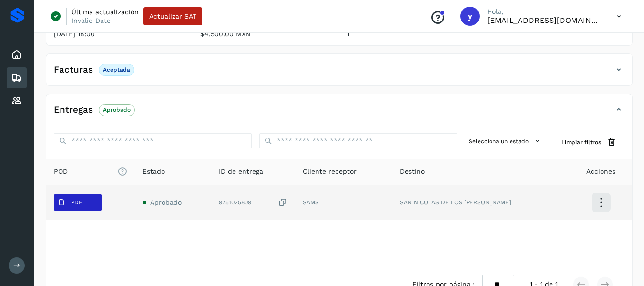 The width and height of the screenshot is (644, 286). Describe the element at coordinates (339, 114) in the screenshot. I see `div: EntregasAprobado` at that location.